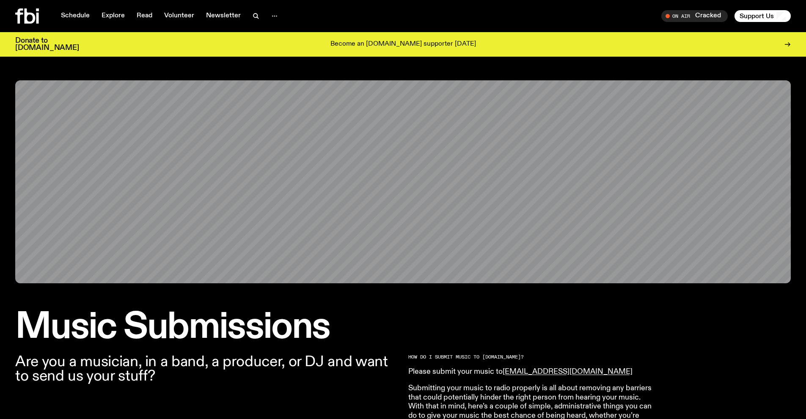 This screenshot has height=419, width=806. I want to click on a: Volunteer, so click(179, 16).